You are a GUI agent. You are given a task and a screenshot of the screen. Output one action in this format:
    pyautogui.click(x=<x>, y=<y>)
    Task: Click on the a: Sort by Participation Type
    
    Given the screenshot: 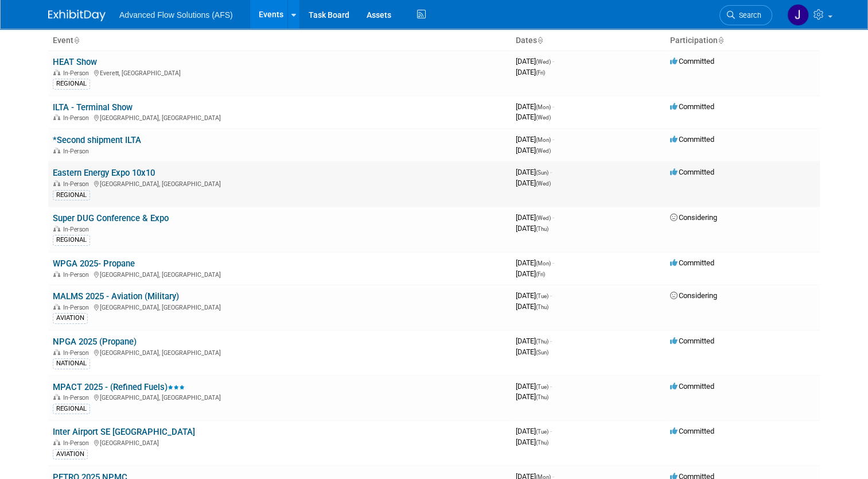 What is the action you would take?
    pyautogui.click(x=720, y=40)
    